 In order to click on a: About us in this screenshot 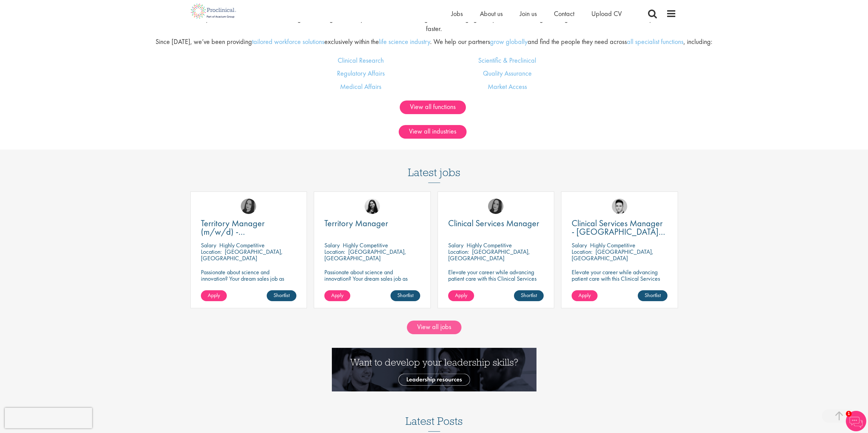, I will do `click(491, 13)`.